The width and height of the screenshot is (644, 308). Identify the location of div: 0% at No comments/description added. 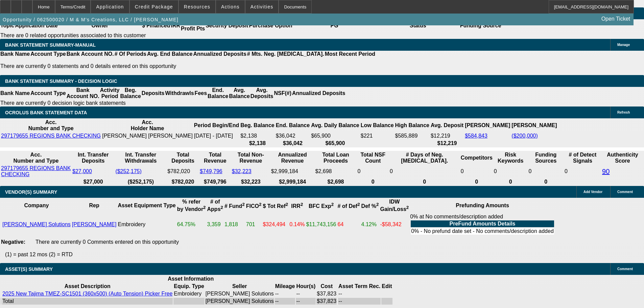
(482, 224).